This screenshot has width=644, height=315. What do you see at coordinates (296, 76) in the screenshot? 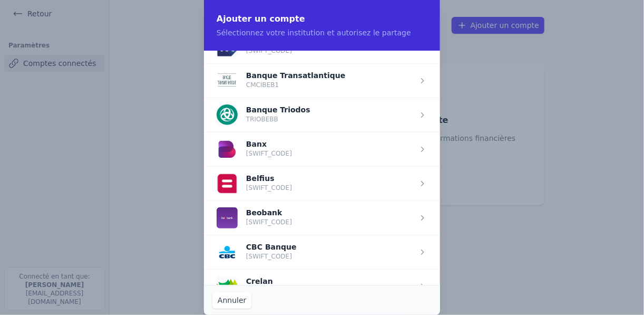
I see `p: Banque Transatlantique` at bounding box center [296, 76].